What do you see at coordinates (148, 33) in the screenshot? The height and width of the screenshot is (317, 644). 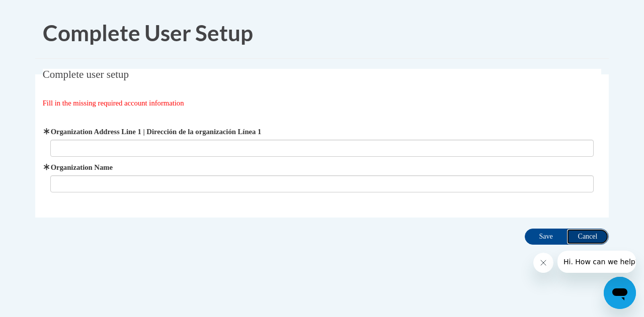 I see `span: Complete User Setup` at bounding box center [148, 33].